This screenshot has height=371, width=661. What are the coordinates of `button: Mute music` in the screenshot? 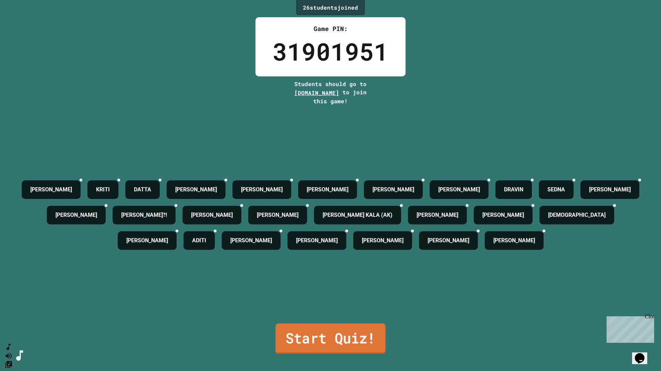 It's located at (9, 356).